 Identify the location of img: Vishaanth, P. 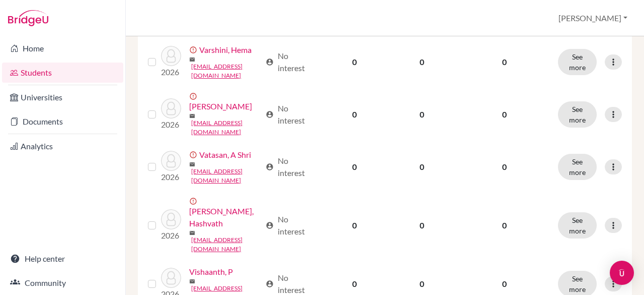
(171, 278).